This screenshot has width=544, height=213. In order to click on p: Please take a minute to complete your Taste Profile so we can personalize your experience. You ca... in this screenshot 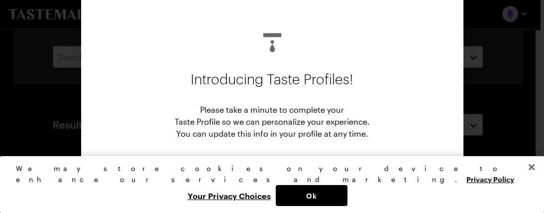, I will do `click(272, 122)`.